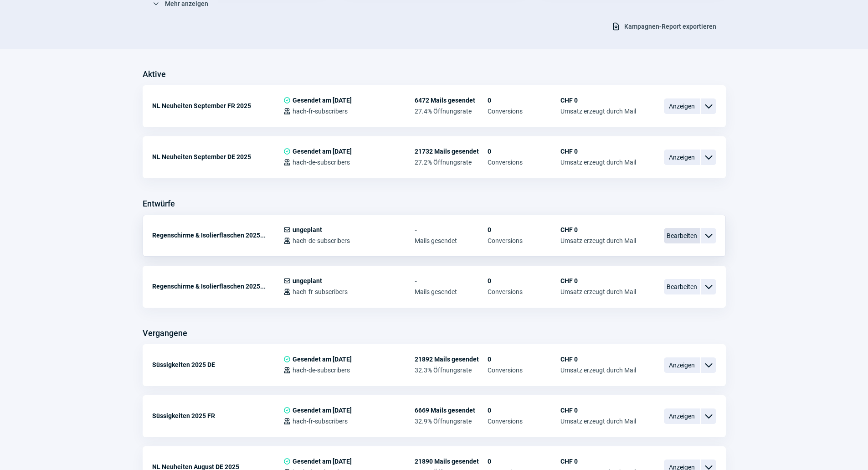 The image size is (868, 470). What do you see at coordinates (451, 461) in the screenshot?
I see `span: 21890 Mails gesendet` at bounding box center [451, 461].